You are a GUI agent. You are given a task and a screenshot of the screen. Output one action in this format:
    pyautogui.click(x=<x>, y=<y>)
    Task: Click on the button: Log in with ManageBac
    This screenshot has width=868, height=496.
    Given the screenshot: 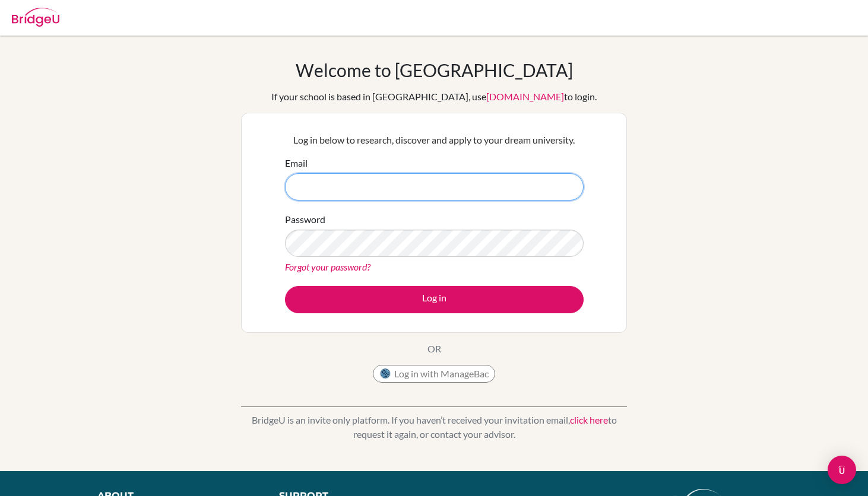 What is the action you would take?
    pyautogui.click(x=434, y=374)
    